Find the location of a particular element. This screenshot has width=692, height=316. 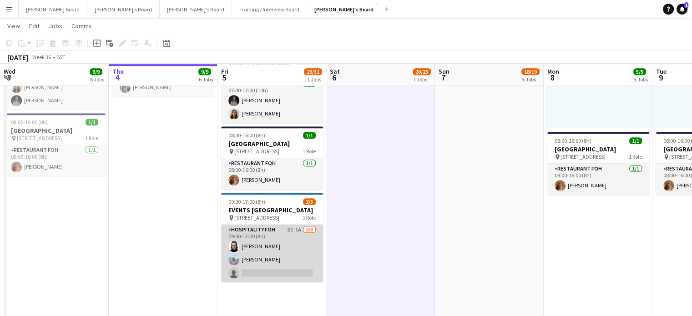

button: Training / Interview Board is located at coordinates (269, 9).